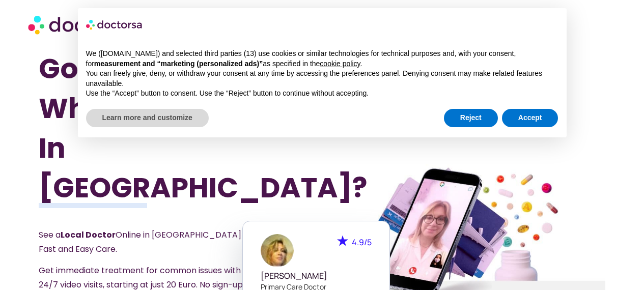 The width and height of the screenshot is (644, 290). Describe the element at coordinates (88, 235) in the screenshot. I see `strong: Local Doctor` at that location.